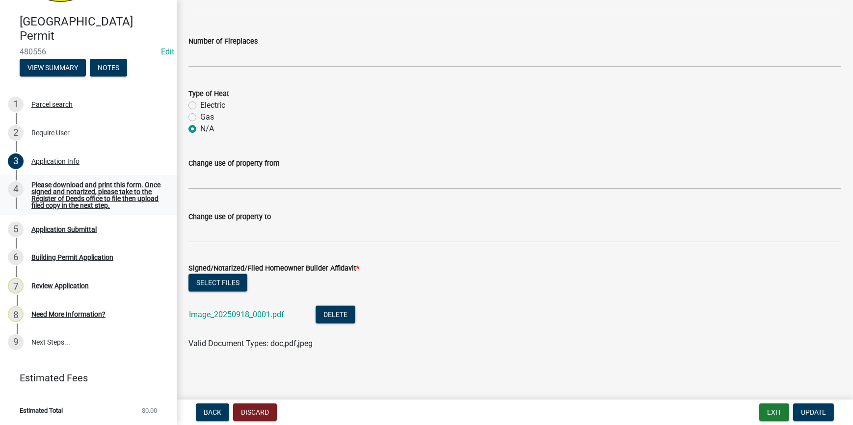 Image resolution: width=853 pixels, height=425 pixels. What do you see at coordinates (208, 94) in the screenshot?
I see `label: Type of Heat` at bounding box center [208, 94].